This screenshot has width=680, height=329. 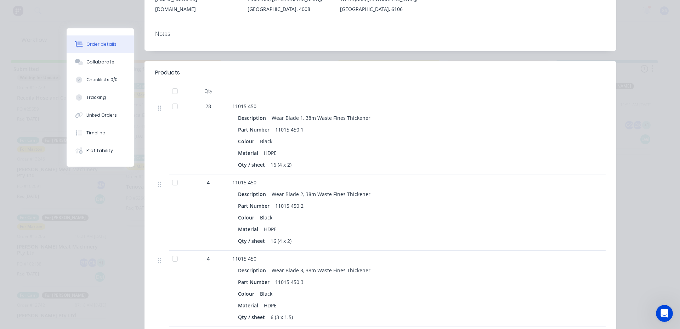 I want to click on div: Checklists 0/0, so click(x=102, y=80).